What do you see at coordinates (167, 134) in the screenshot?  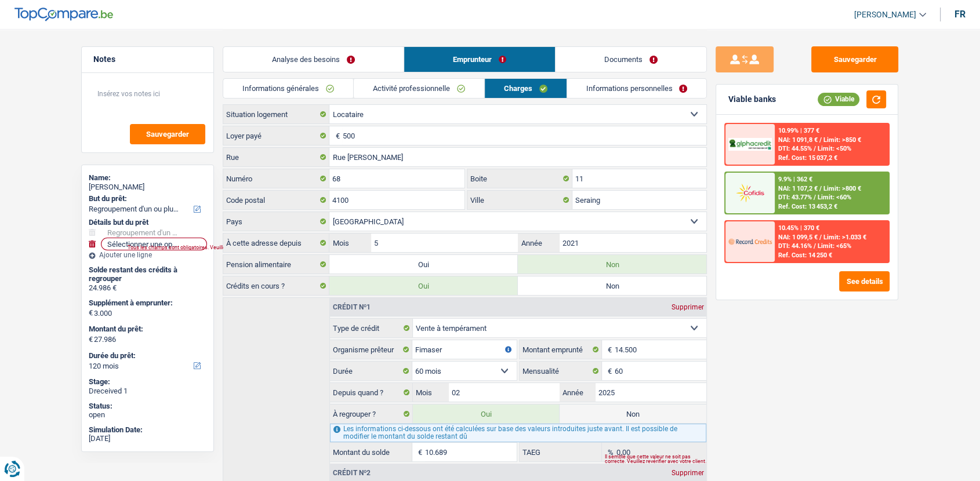 I see `span: Sauvegarder` at bounding box center [167, 134].